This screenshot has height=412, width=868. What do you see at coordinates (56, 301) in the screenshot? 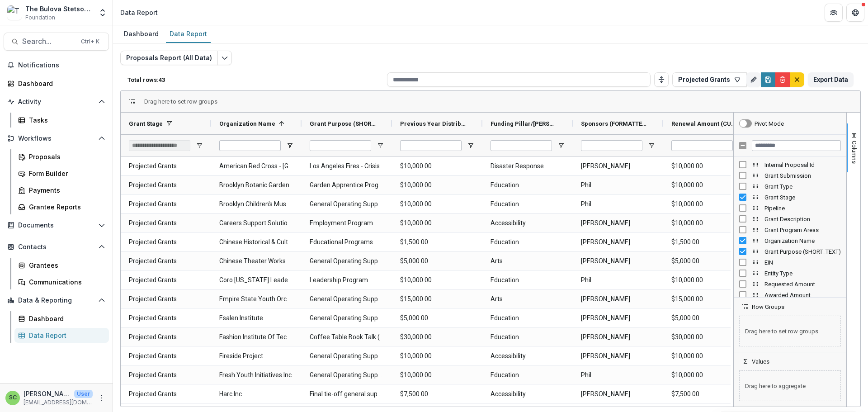
I see `span: Data & Reporting` at bounding box center [56, 301].